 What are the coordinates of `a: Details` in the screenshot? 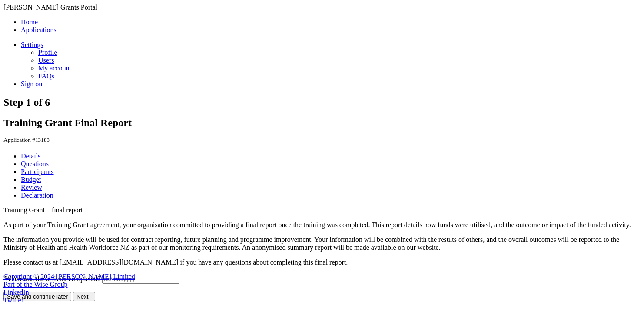 It's located at (30, 156).